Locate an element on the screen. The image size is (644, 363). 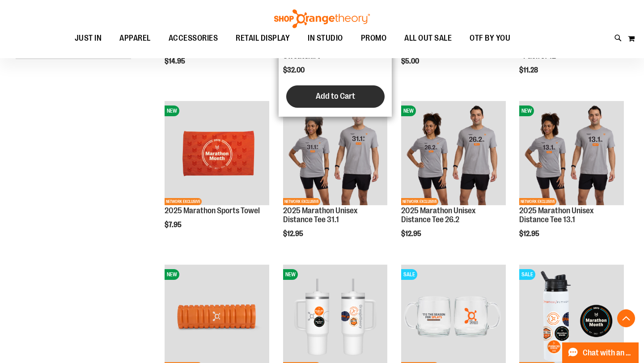
button: Back To Top is located at coordinates (626, 318).